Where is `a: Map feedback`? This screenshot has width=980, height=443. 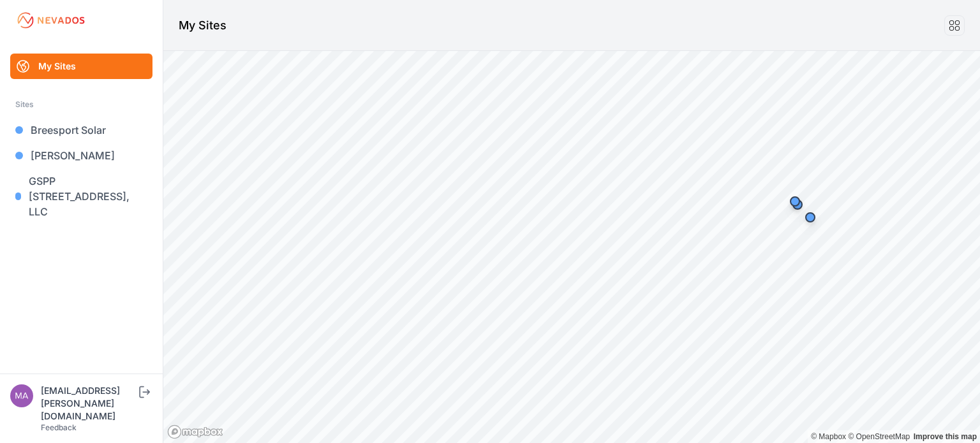 a: Map feedback is located at coordinates (945, 437).